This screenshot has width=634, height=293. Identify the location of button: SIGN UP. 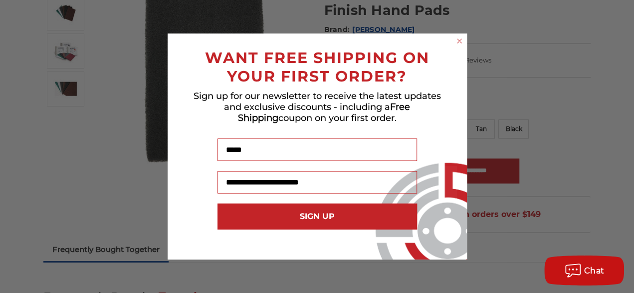
(317, 216).